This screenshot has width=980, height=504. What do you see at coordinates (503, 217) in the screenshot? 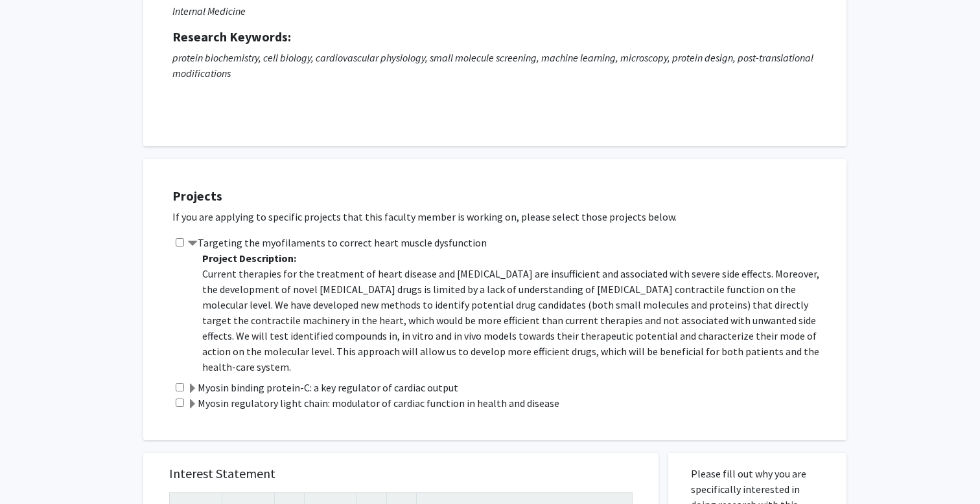
I see `p: If you are applying to specific projects that this faculty member is working on, please select th...` at bounding box center [503, 217].